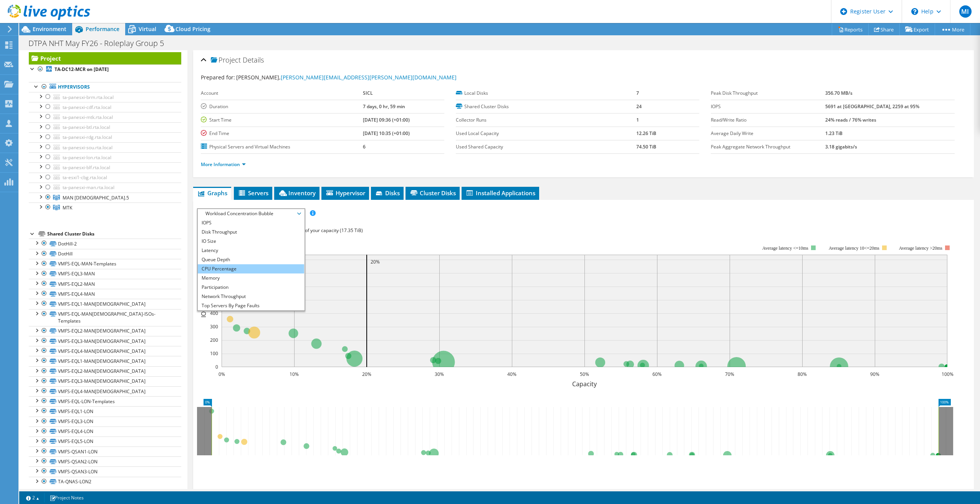 This screenshot has width=980, height=504. What do you see at coordinates (105, 482) in the screenshot?
I see `a: TA-QNAS-LON2` at bounding box center [105, 482].